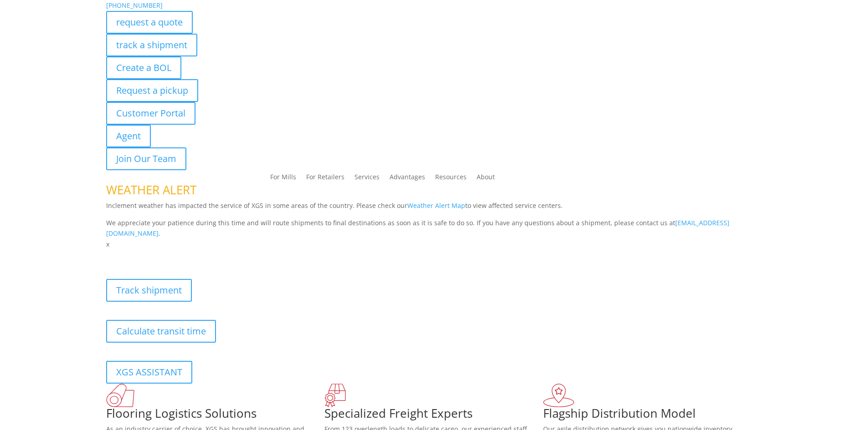 The height and width of the screenshot is (430, 868). I want to click on a: Join Our Team, so click(146, 159).